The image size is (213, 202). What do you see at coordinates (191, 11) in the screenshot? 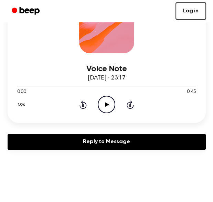
I see `a: Log in` at bounding box center [191, 11].